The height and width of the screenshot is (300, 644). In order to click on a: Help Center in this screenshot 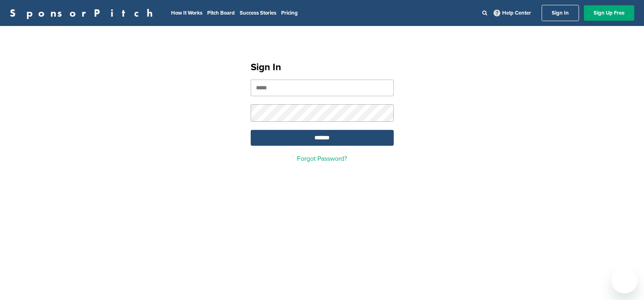, I will do `click(513, 13)`.